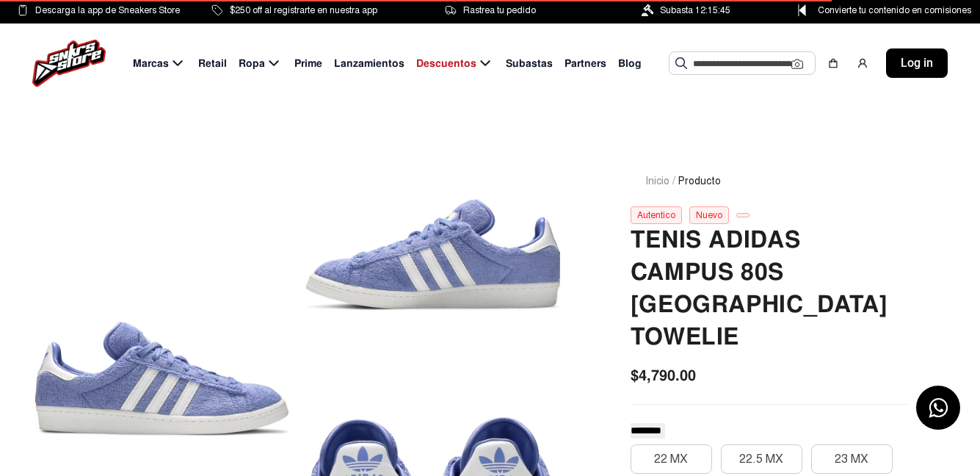 The image size is (980, 476). I want to click on span: Ropa, so click(252, 63).